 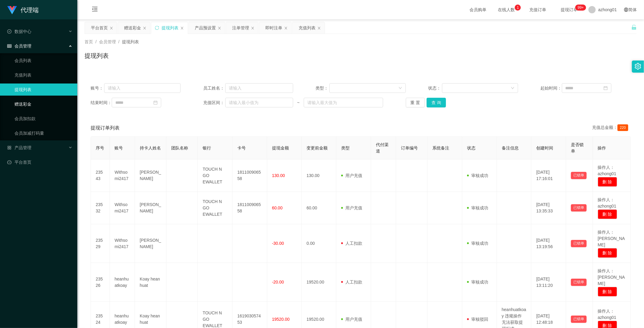 What do you see at coordinates (105, 128) in the screenshot?
I see `span: 提现订单列表` at bounding box center [105, 128].